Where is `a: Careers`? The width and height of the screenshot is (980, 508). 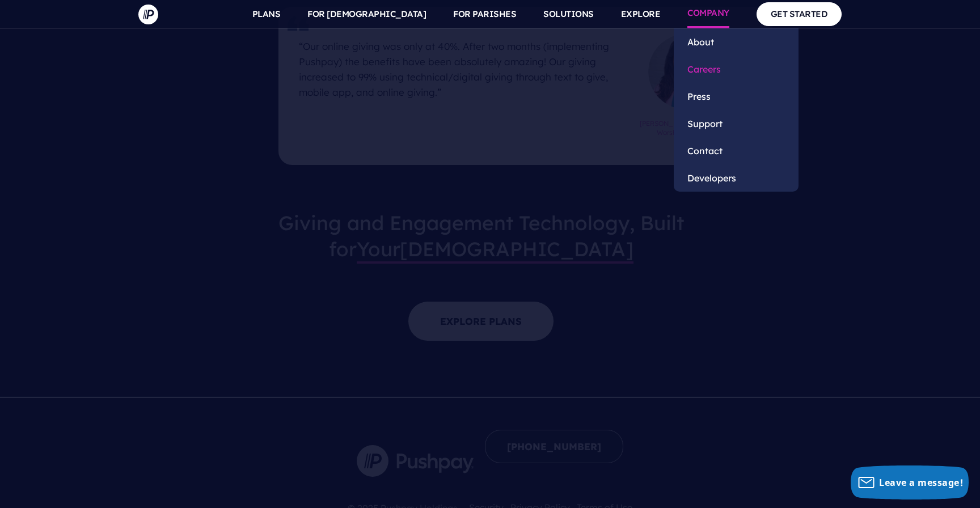
a: Careers is located at coordinates (736, 69).